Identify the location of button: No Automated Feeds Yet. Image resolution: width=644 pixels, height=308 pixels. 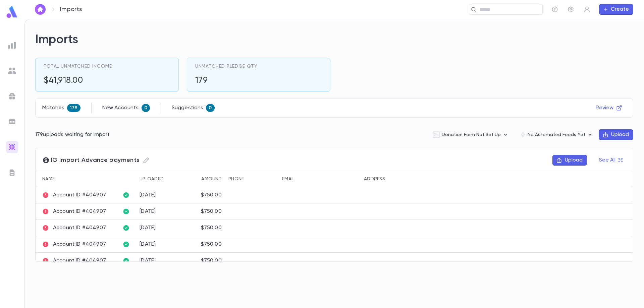
(557, 135).